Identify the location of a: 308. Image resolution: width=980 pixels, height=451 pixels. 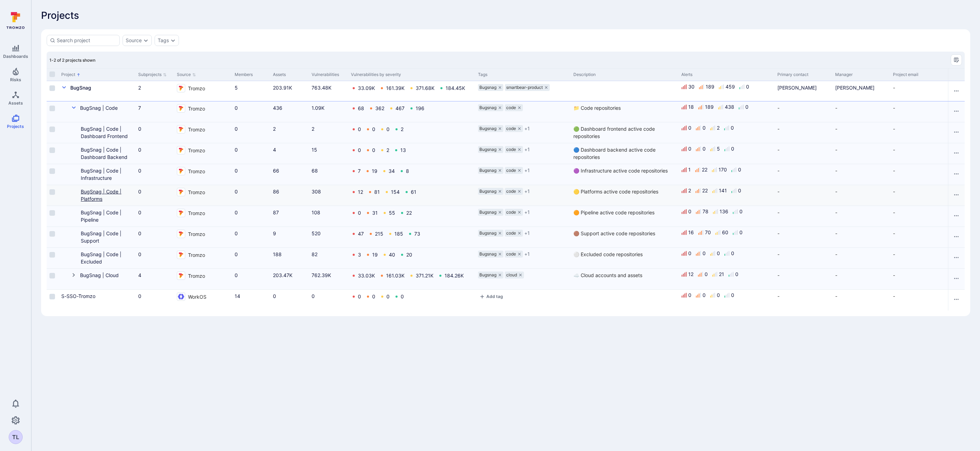
(316, 191).